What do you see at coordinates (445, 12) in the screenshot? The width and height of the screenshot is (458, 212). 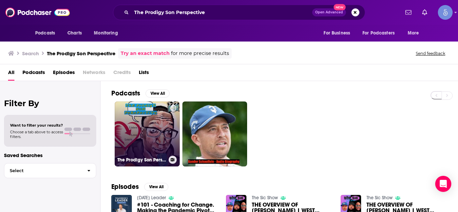 I see `span: Logged in as Spiral5-G1` at bounding box center [445, 12].